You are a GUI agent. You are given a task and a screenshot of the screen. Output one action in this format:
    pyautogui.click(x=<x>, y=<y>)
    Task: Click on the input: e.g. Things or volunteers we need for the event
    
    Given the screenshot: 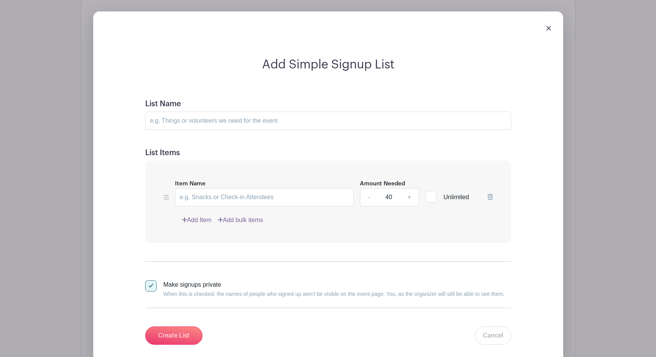 What is the action you would take?
    pyautogui.click(x=328, y=121)
    